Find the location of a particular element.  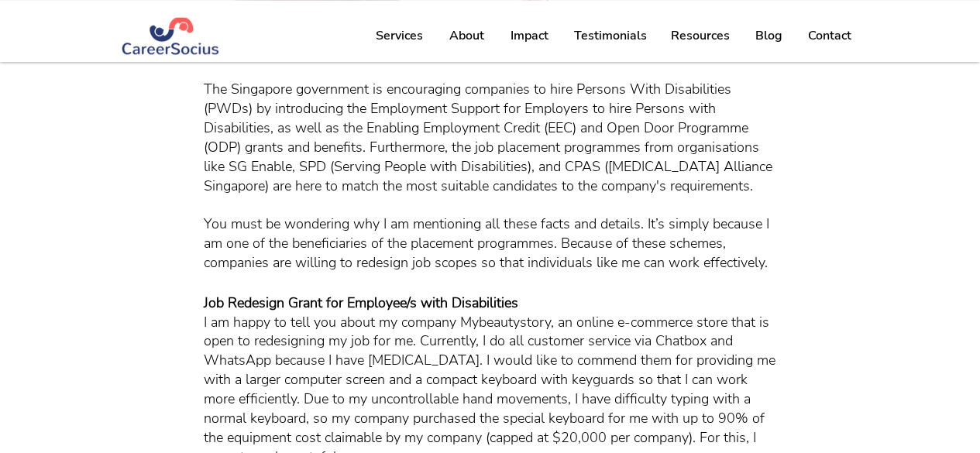

a: Testimonials is located at coordinates (609, 36).